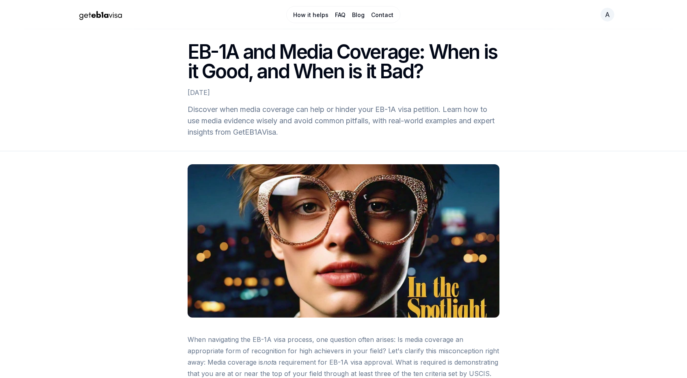  Describe the element at coordinates (311, 15) in the screenshot. I see `a: How it helps` at that location.